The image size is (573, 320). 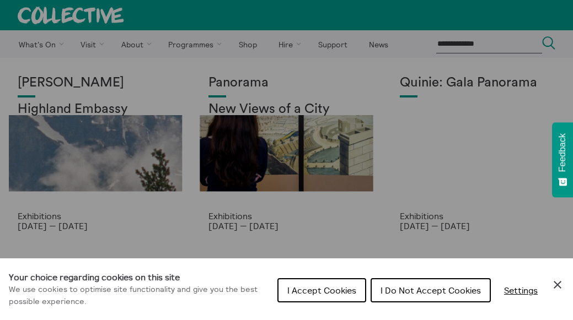 I want to click on span: I Do Not Accept Cookies, so click(x=431, y=291).